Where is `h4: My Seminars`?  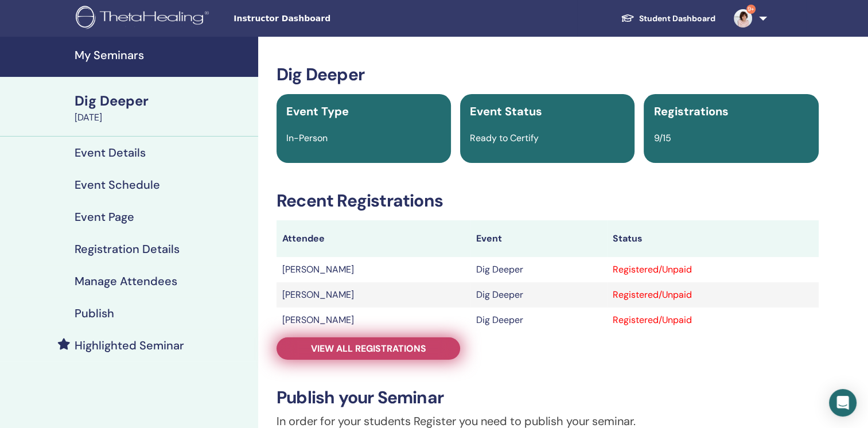
h4: My Seminars is located at coordinates (163, 55).